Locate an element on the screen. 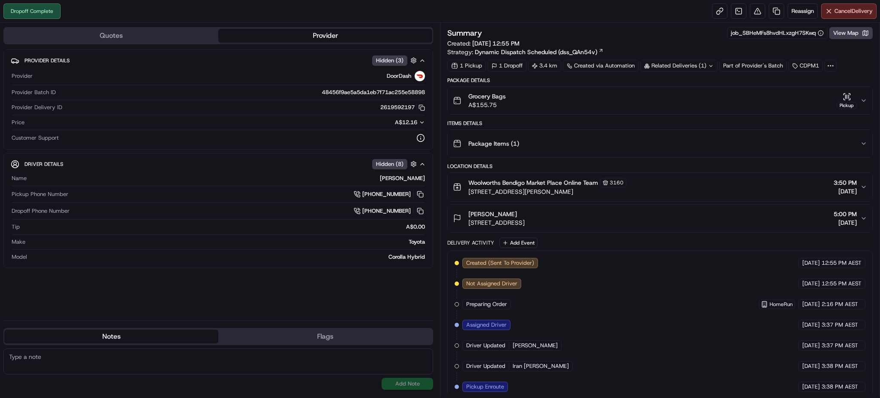  span: 5:00 PM is located at coordinates (845, 214).